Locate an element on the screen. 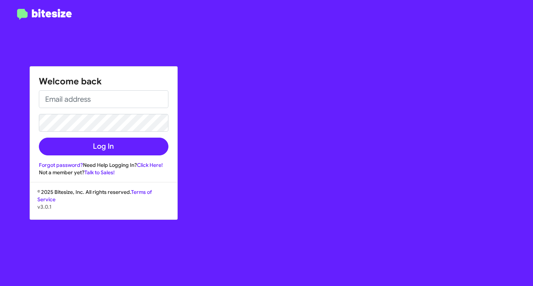 The image size is (533, 286). a: Terms of Service is located at coordinates (94, 196).